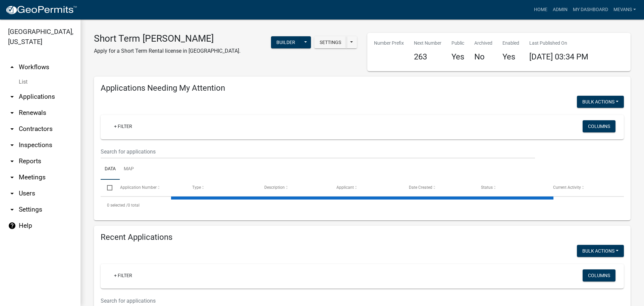 The width and height of the screenshot is (644, 306). What do you see at coordinates (330, 42) in the screenshot?
I see `button: Settings` at bounding box center [330, 42].